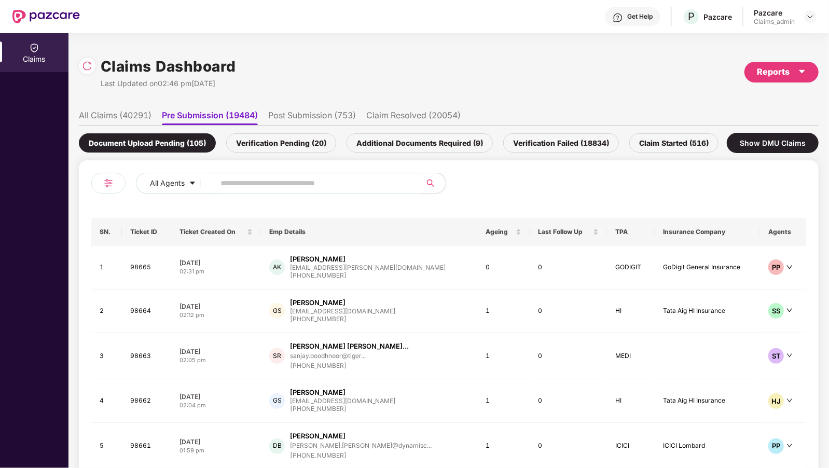 The image size is (829, 468). Describe the element at coordinates (781, 72) in the screenshot. I see `div: Reports` at that location.